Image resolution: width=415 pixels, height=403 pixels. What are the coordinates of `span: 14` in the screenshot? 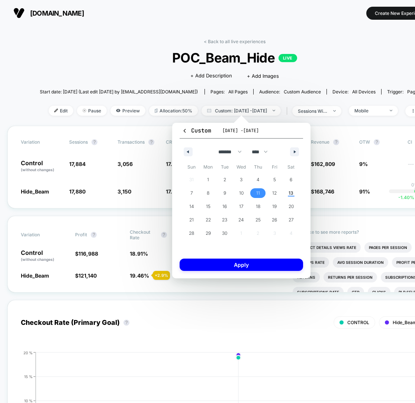 It's located at (192, 206).